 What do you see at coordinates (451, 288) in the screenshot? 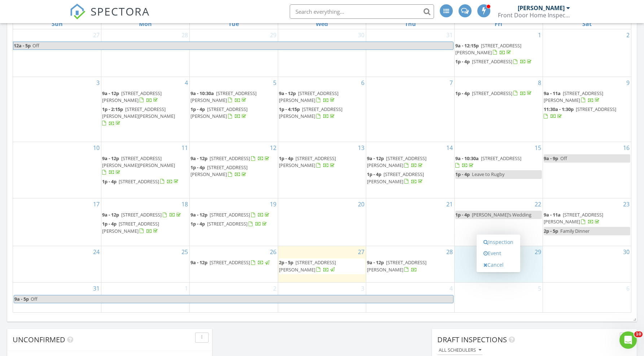
I see `a: Go to September 4, 2025` at bounding box center [451, 288].